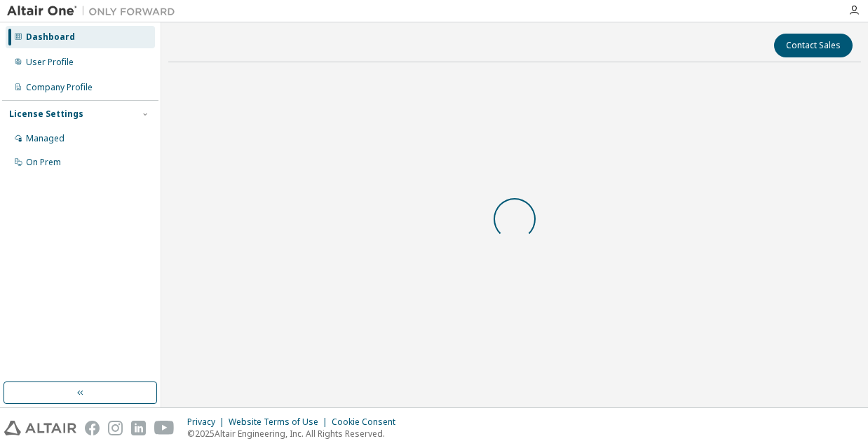  What do you see at coordinates (59, 87) in the screenshot?
I see `div: Company Profile` at bounding box center [59, 87].